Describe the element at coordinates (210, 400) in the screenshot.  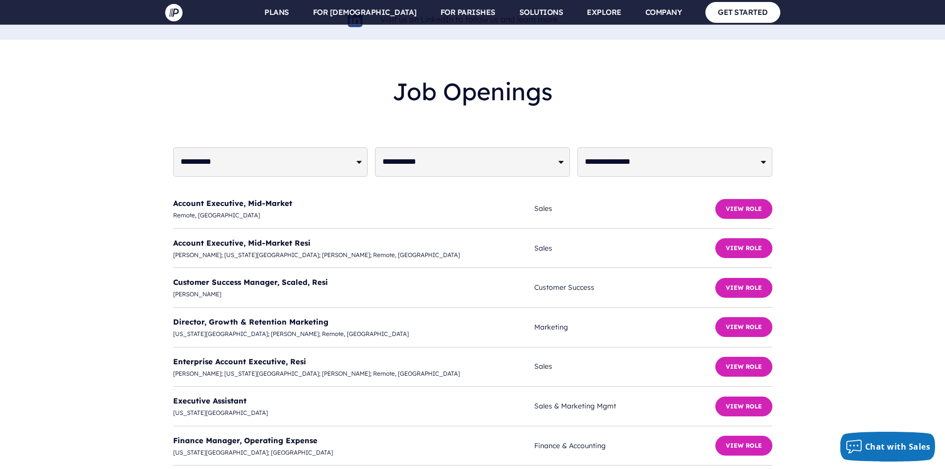
I see `a: Executive Assistant` at that location.